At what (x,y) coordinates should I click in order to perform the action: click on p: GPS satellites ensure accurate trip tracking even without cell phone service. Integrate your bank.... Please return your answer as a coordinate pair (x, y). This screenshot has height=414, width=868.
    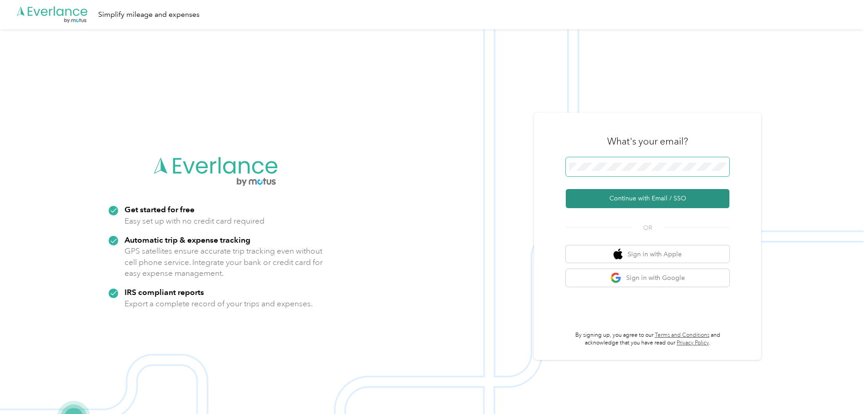
    Looking at the image, I should click on (224, 262).